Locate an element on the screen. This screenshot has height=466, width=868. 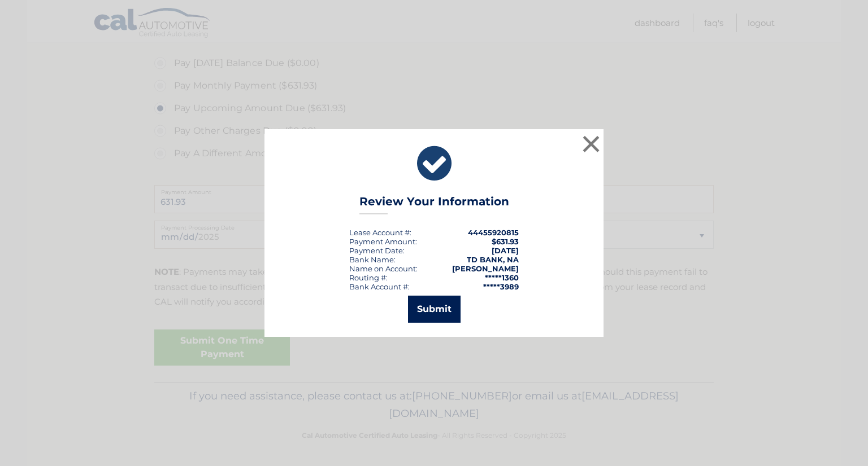
h3: Review Your Information is located at coordinates (434, 205).